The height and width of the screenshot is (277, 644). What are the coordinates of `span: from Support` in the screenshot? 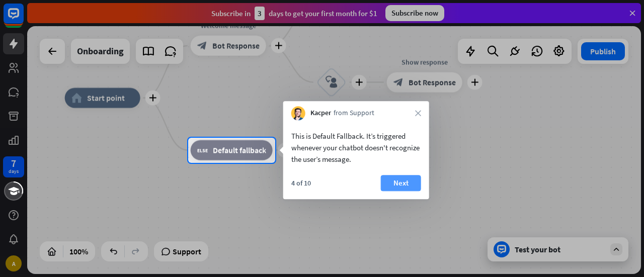 It's located at (354, 114).